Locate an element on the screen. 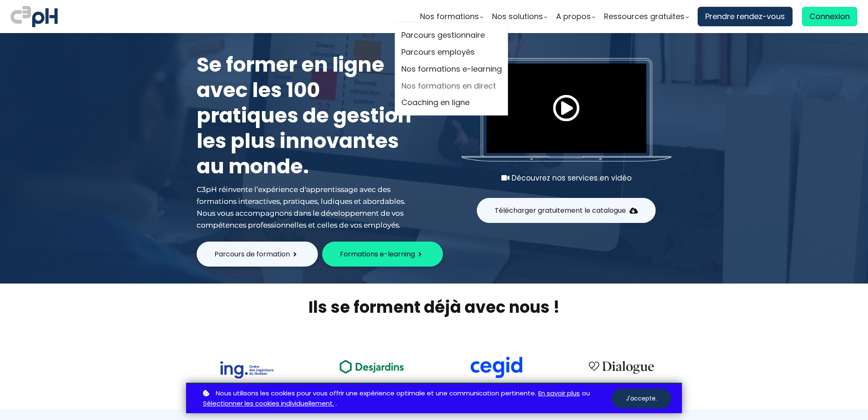 This screenshot has height=420, width=868. a: Nos formations e-learning is located at coordinates (451, 69).